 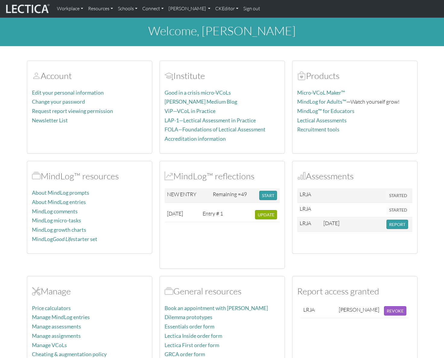 What do you see at coordinates (215, 129) in the screenshot?
I see `a: FOLA—Foundations of Lectical Assessment` at bounding box center [215, 129].